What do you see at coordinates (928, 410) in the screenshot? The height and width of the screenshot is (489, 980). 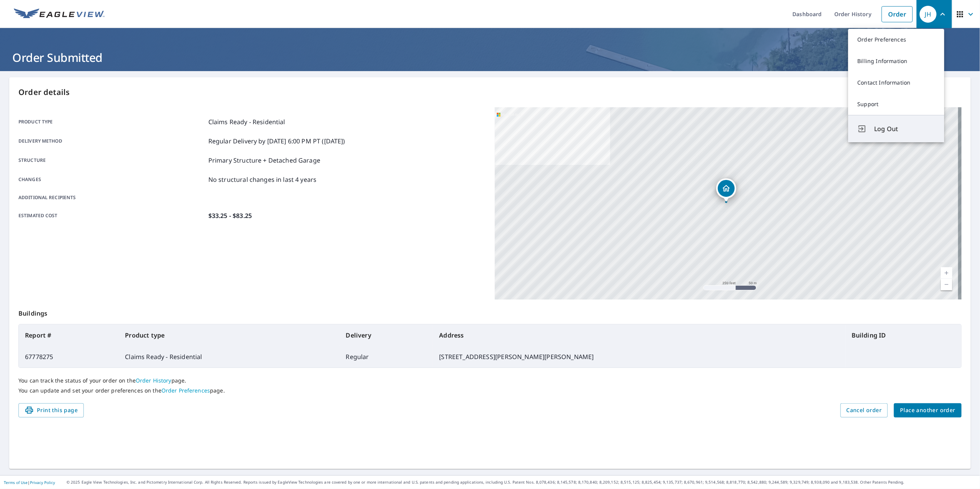 I see `span: Place another order` at bounding box center [928, 410].